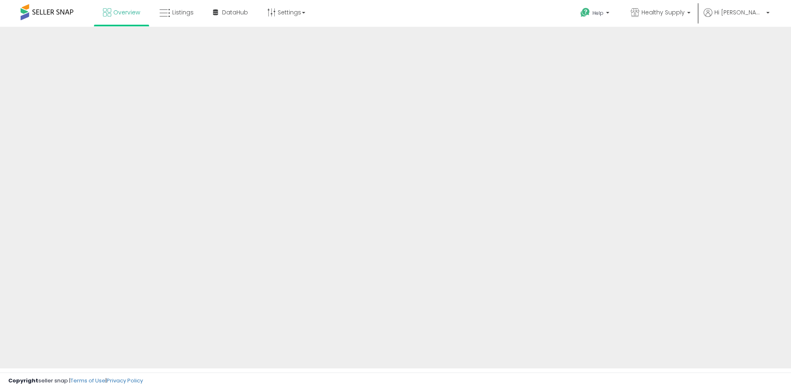 The width and height of the screenshot is (791, 389). What do you see at coordinates (126, 12) in the screenshot?
I see `span: Overview` at bounding box center [126, 12].